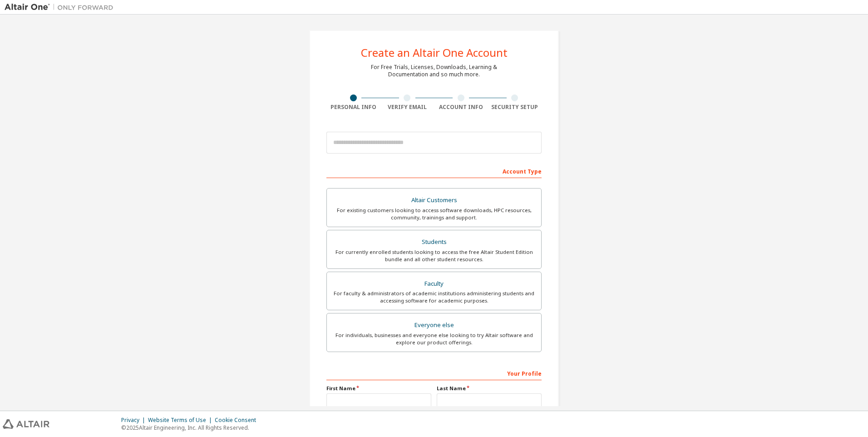  Describe the element at coordinates (434, 325) in the screenshot. I see `div: Everyone else` at that location.